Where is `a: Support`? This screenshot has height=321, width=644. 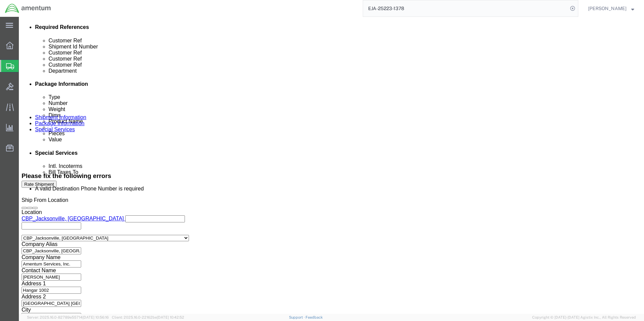
a: Support is located at coordinates (297, 317).